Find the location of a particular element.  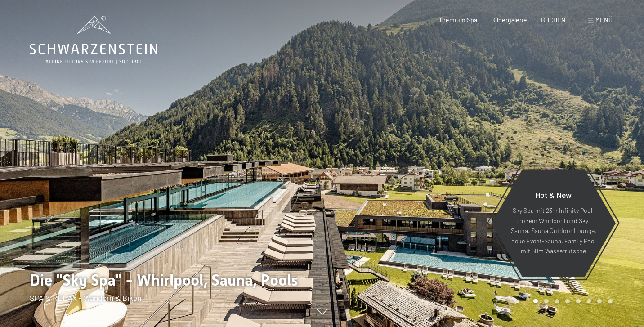

p: Sky Spa mit 23m Infinity Pool, großem Whirlpool und Sky-Sauna, Sauna Outdoor Lounge, neue Event-S... is located at coordinates (553, 230).